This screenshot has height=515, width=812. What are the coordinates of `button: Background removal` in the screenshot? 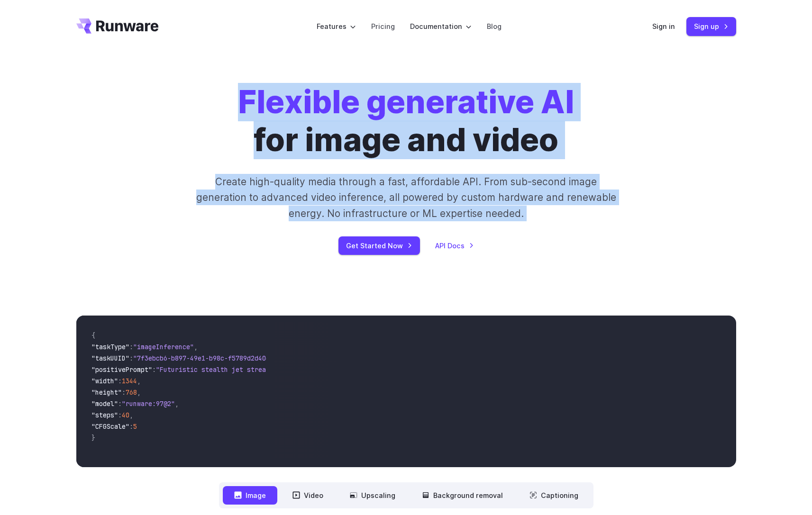 It's located at (462, 495).